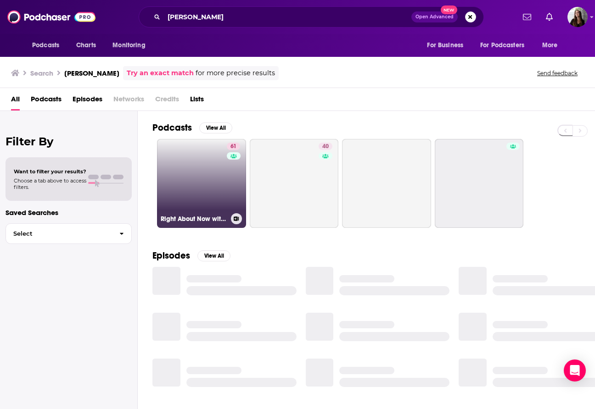  What do you see at coordinates (311, 17) in the screenshot?
I see `div: Search podcasts, credits, & more...` at bounding box center [311, 17].